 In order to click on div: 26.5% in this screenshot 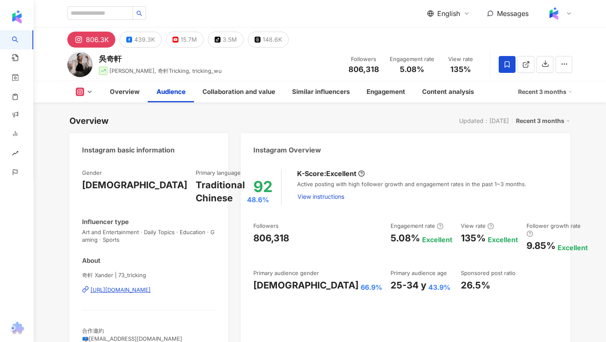, I will do `click(476, 285)`.